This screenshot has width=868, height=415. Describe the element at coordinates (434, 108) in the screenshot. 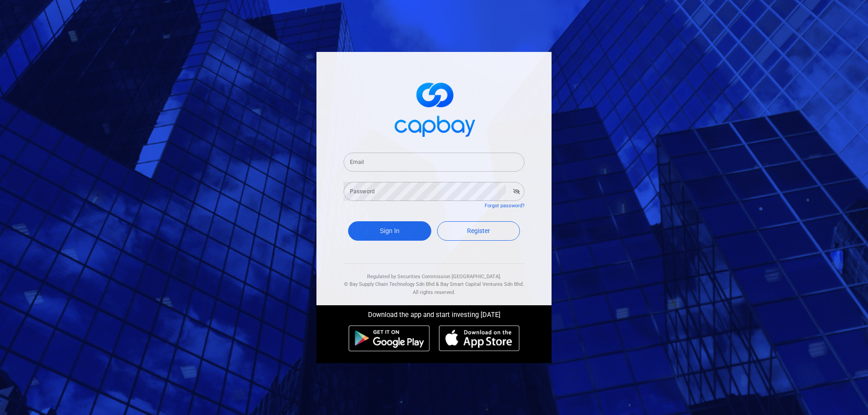

I see `img: logo` at that location.